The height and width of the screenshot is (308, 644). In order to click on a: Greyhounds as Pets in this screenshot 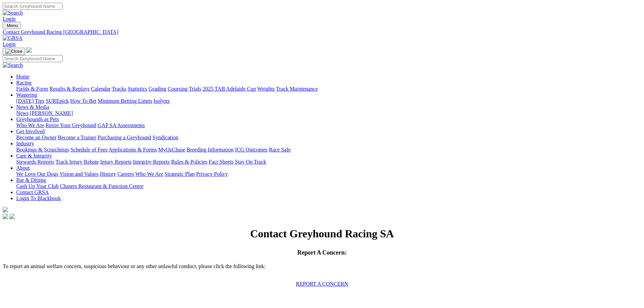, I will do `click(37, 119)`.